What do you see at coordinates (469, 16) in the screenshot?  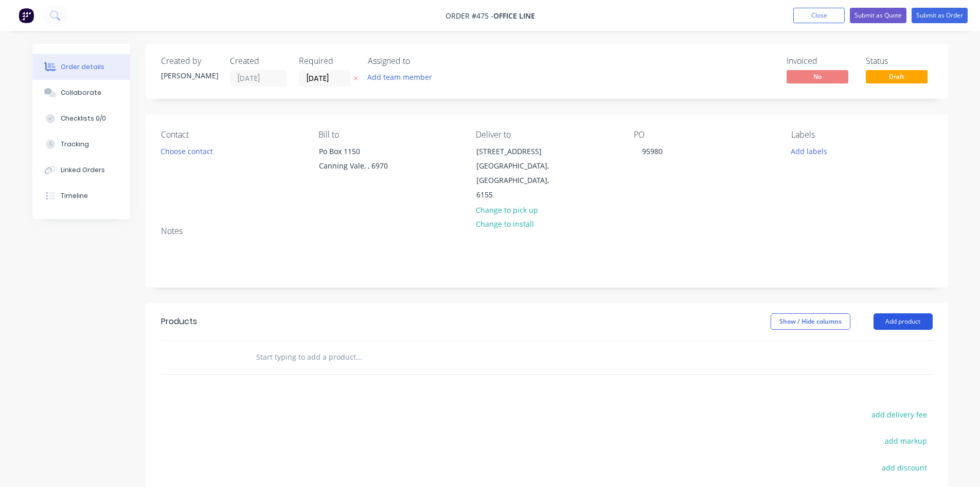 I see `span: Order #475 -` at bounding box center [469, 16].